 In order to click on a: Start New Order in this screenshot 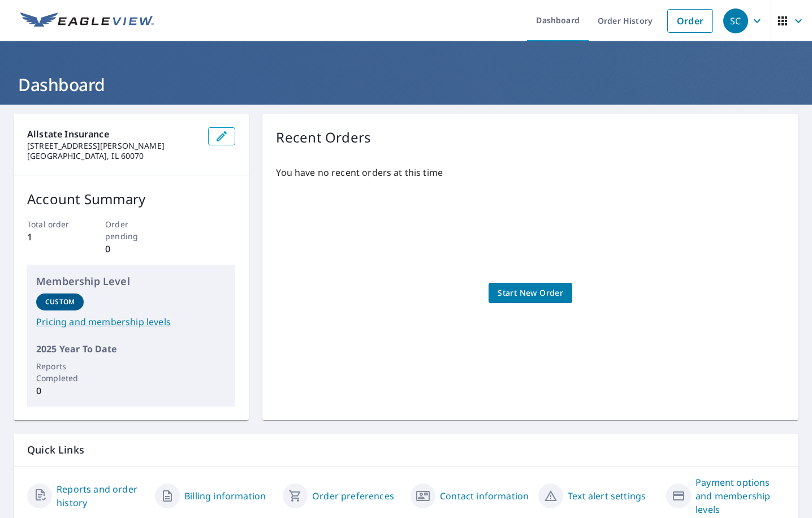, I will do `click(530, 293)`.